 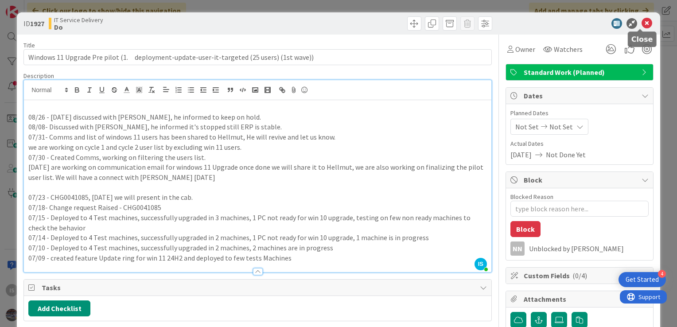 I want to click on div: Open Get Started checklist, remaining modules: 4, so click(x=642, y=279).